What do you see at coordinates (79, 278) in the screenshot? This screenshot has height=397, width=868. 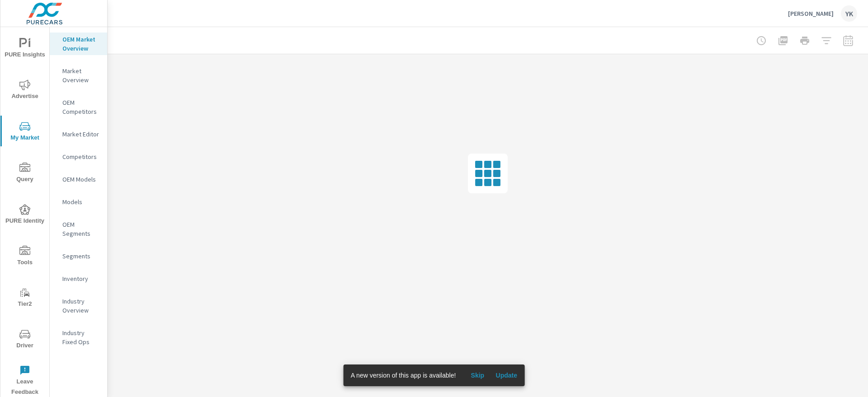 I see `div: Inventory` at bounding box center [79, 278].